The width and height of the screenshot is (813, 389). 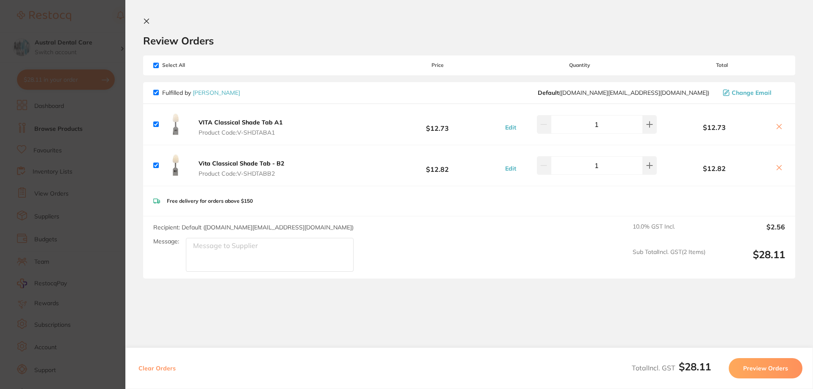 I want to click on button: Change Email, so click(x=752, y=93).